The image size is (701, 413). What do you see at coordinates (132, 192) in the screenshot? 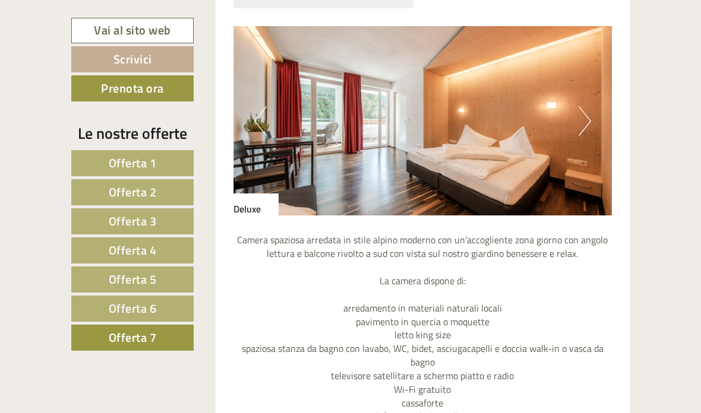
I see `span: Offerta 2` at bounding box center [132, 192].